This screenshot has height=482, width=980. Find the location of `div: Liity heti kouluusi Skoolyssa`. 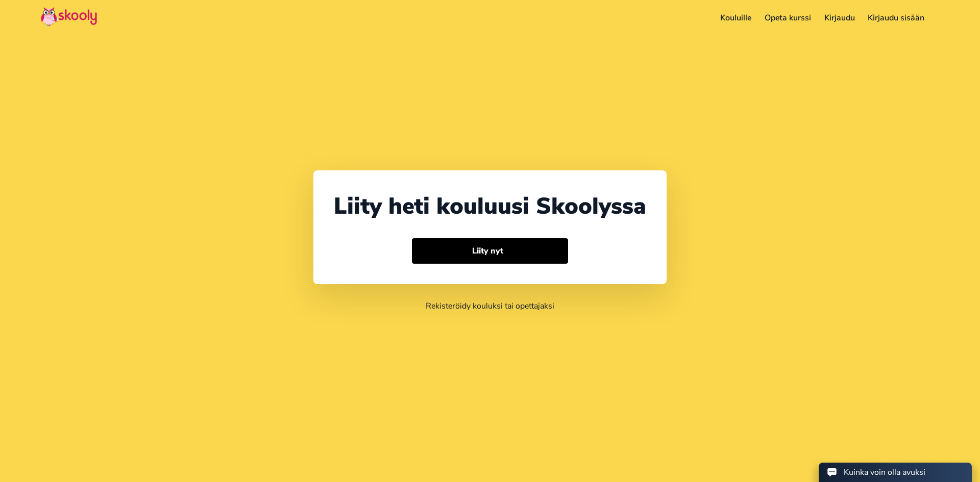

div: Liity heti kouluusi Skoolyssa is located at coordinates (490, 206).